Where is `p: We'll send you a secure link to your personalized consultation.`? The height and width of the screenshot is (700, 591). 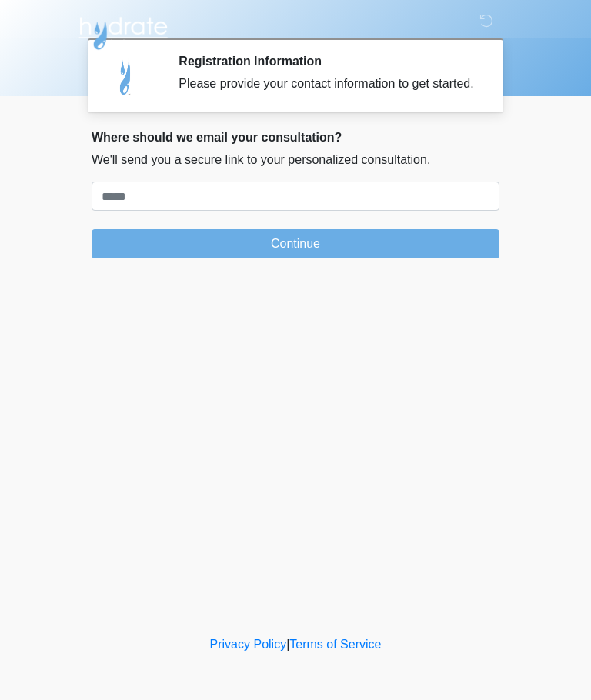
p: We'll send you a secure link to your personalized consultation. is located at coordinates (296, 160).